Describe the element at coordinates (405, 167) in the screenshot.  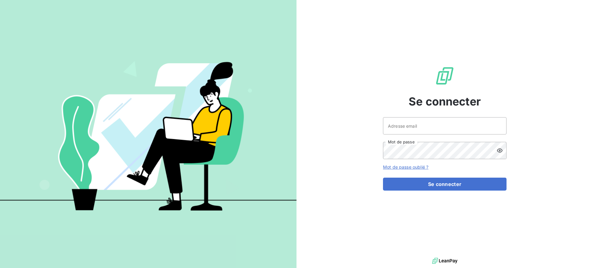
I see `a: Mot de passe oublié ?` at that location.